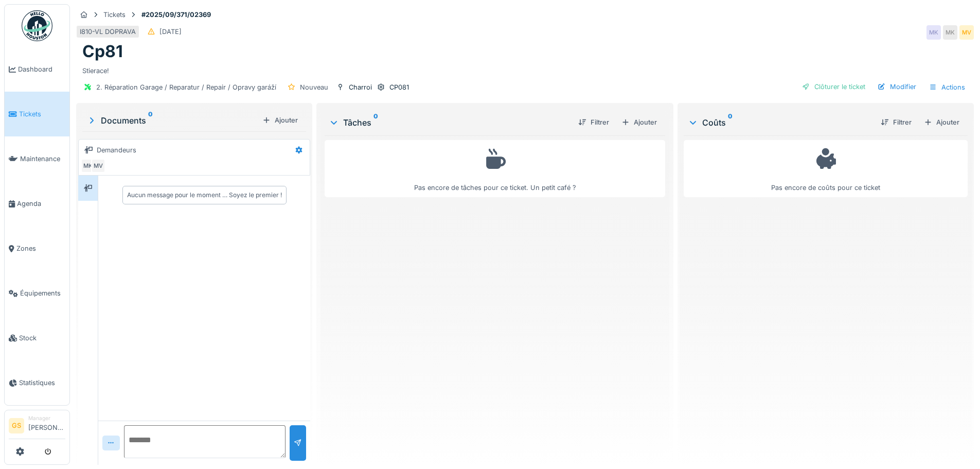 The width and height of the screenshot is (980, 469). Describe the element at coordinates (37, 383) in the screenshot. I see `a: Statistiques` at that location.